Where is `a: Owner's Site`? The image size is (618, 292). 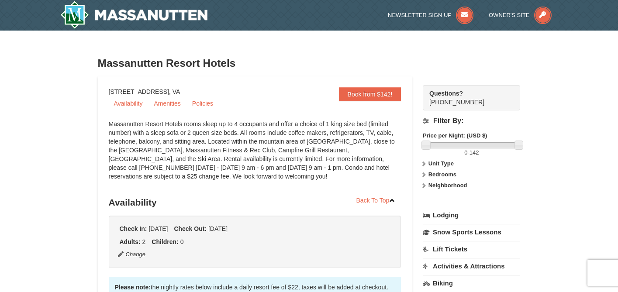 a: Owner's Site is located at coordinates (520, 15).